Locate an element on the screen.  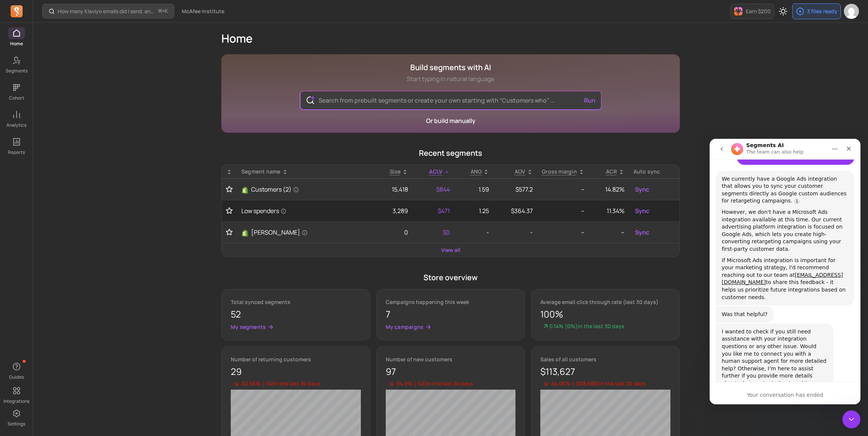
span: ( 0% ) is located at coordinates (571, 326).